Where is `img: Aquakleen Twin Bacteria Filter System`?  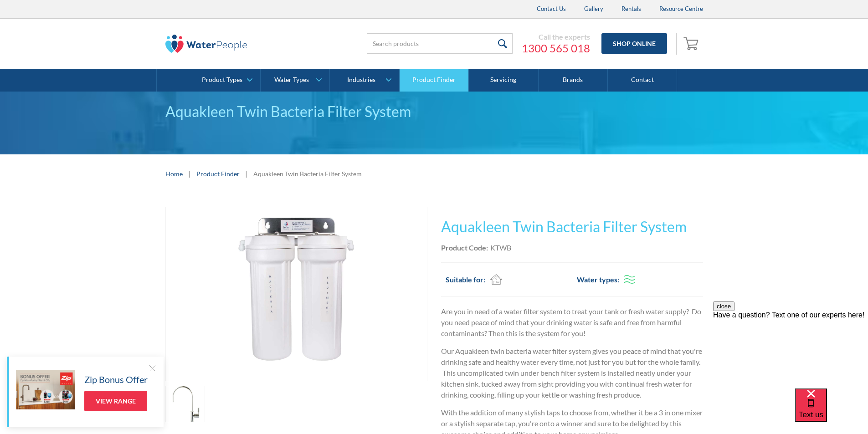 img: Aquakleen Twin Bacteria Filter System is located at coordinates (296, 294).